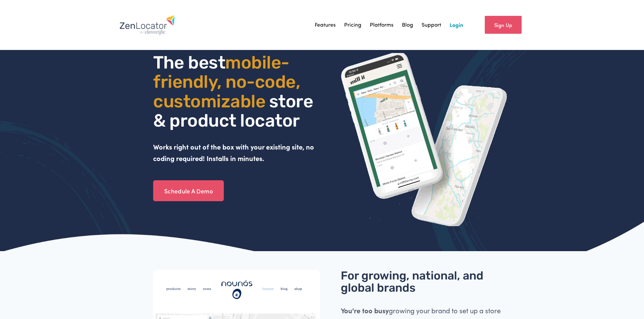 This screenshot has width=644, height=319. What do you see at coordinates (408, 25) in the screenshot?
I see `a: Blog` at bounding box center [408, 25].